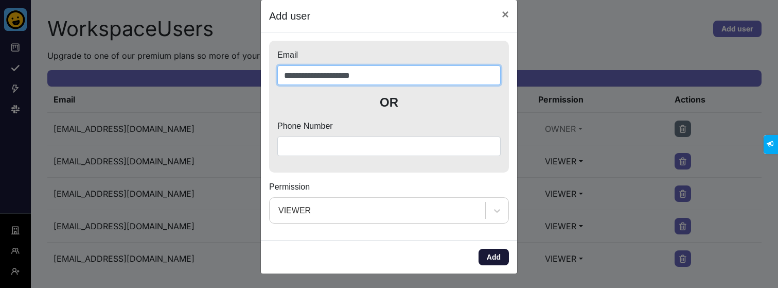  I want to click on label: Permission, so click(289, 187).